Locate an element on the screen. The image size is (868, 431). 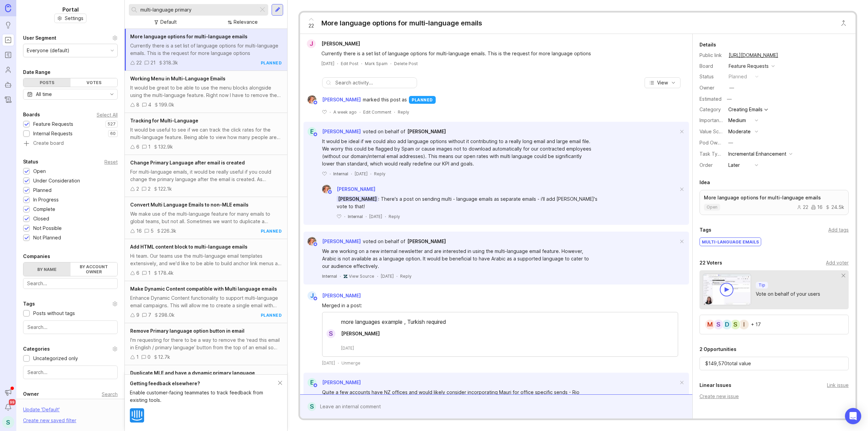
label: Task Type is located at coordinates (711, 154).